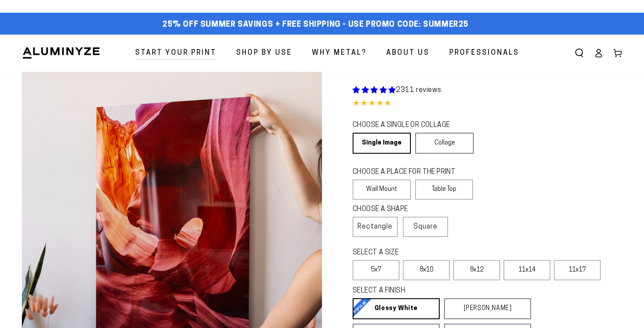  Describe the element at coordinates (315, 25) in the screenshot. I see `span: 25% off Summer Savings + Free Shipping - Use Promo Code: SUMMER25` at that location.